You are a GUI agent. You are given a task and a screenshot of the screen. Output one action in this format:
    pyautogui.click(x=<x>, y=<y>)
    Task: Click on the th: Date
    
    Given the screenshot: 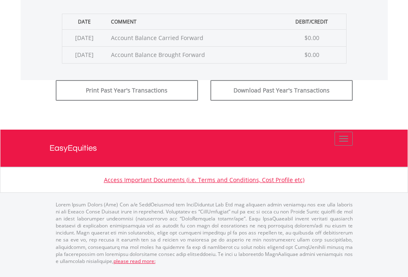 What is the action you would take?
    pyautogui.click(x=84, y=21)
    